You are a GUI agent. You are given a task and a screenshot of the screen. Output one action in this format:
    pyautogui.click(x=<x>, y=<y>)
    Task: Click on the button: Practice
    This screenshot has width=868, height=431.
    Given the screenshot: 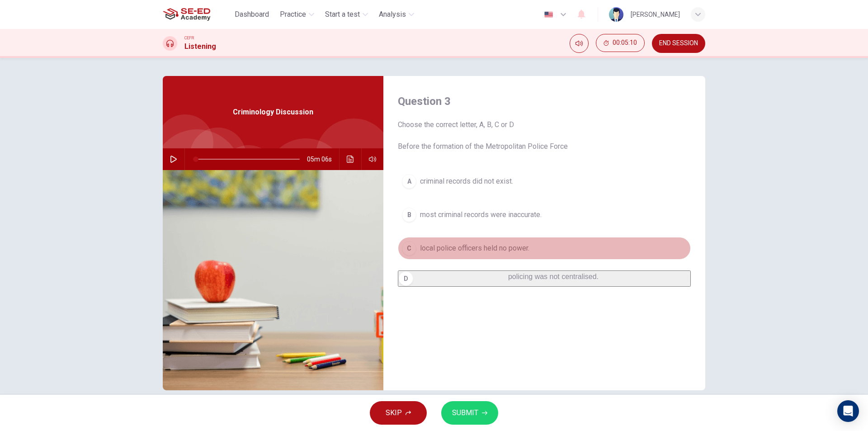 What is the action you would take?
    pyautogui.click(x=297, y=15)
    